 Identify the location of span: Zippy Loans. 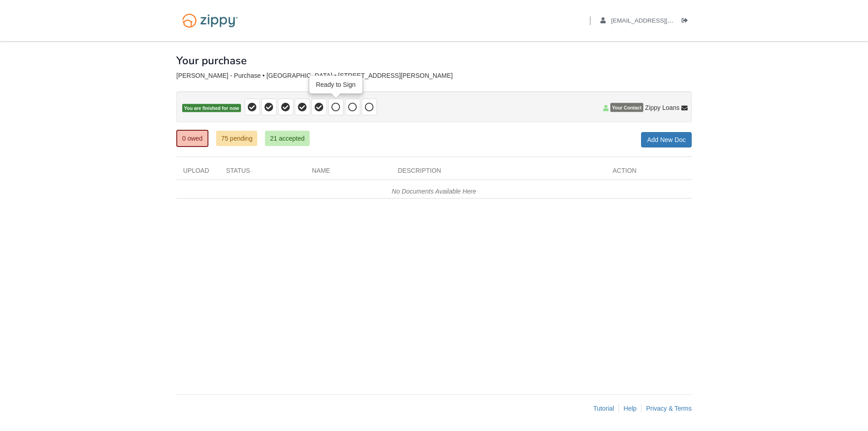
(662, 108).